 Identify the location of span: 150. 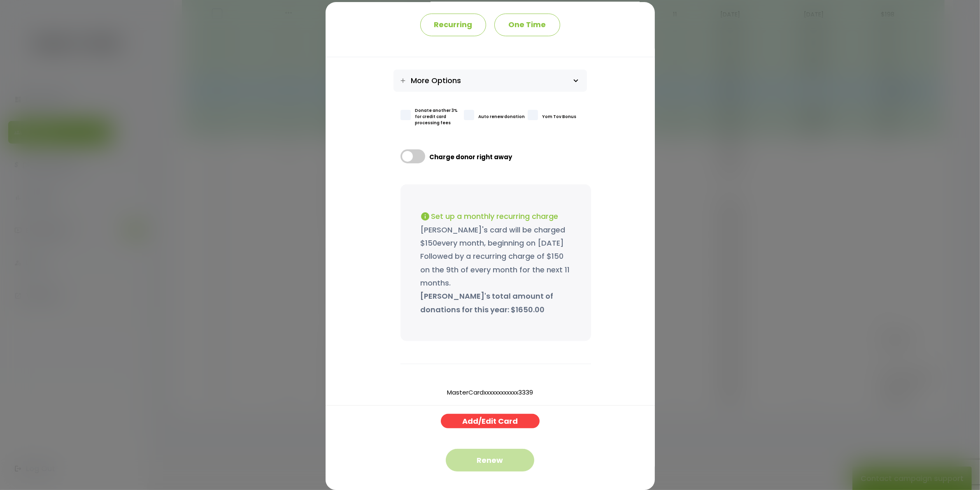
(431, 243).